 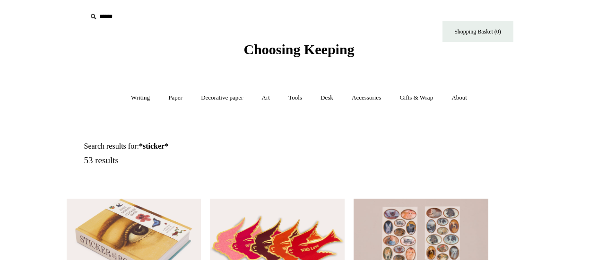 What do you see at coordinates (197, 161) in the screenshot?
I see `h5: 53 results` at bounding box center [197, 161].